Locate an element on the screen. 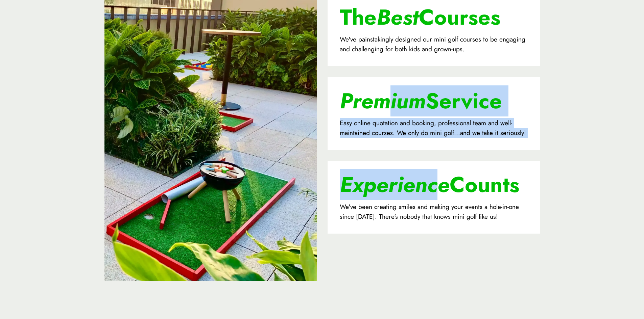 The height and width of the screenshot is (319, 644). p: Easy online quotation and booking, professional team and well-maintained courses. We only do mini... is located at coordinates (434, 128).